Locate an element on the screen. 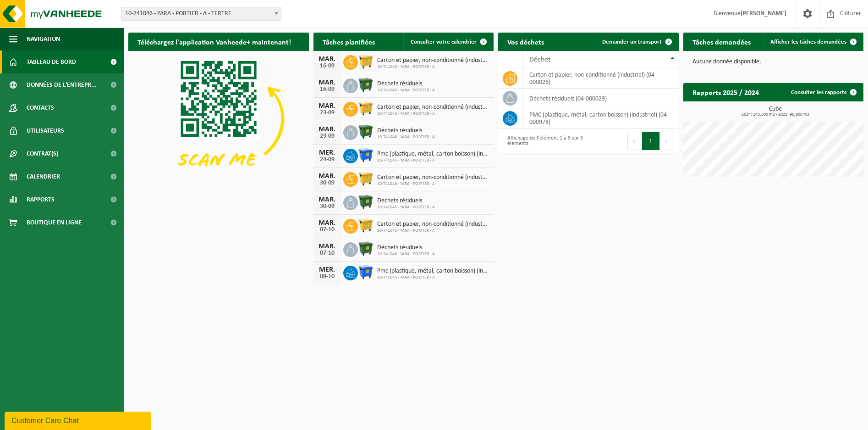  span: 10-741046 - YARA - PORTIER - A - TERTRE is located at coordinates (201, 14).